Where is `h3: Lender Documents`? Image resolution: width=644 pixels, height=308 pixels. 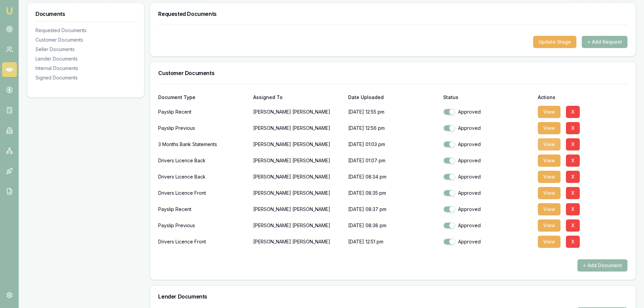 h3: Lender Documents is located at coordinates (393, 296).